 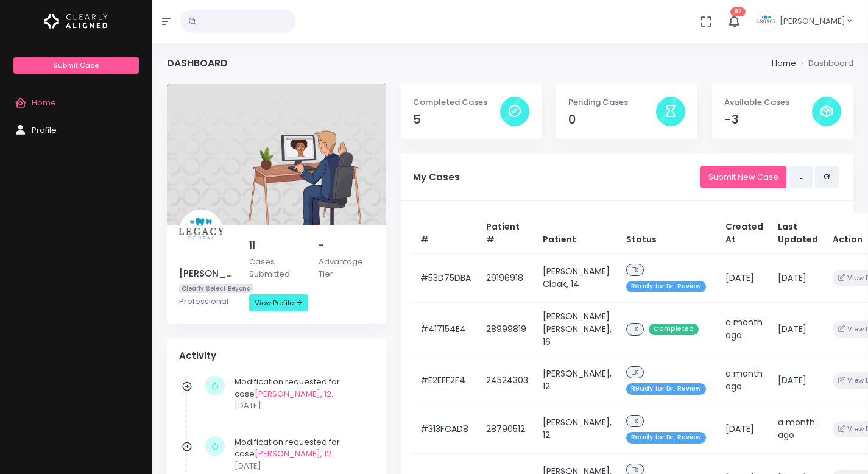 I want to click on h4: Dashboard, so click(x=197, y=63).